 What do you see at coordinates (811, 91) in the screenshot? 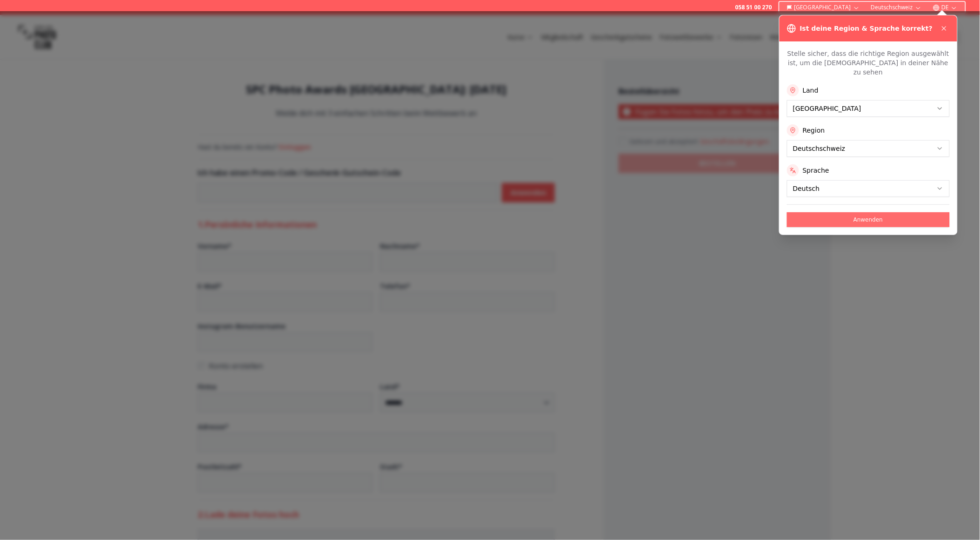
I see `label: Land` at bounding box center [811, 91].